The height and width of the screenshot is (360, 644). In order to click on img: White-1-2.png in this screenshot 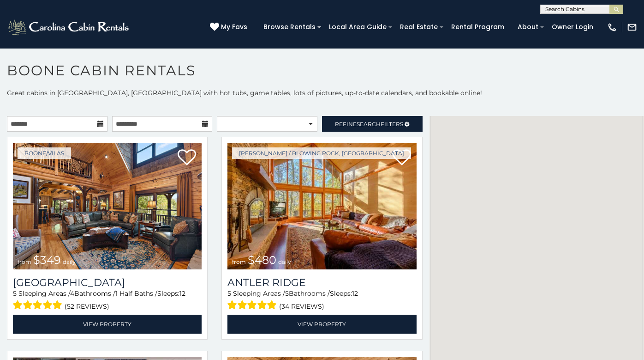, I will do `click(69, 28)`.